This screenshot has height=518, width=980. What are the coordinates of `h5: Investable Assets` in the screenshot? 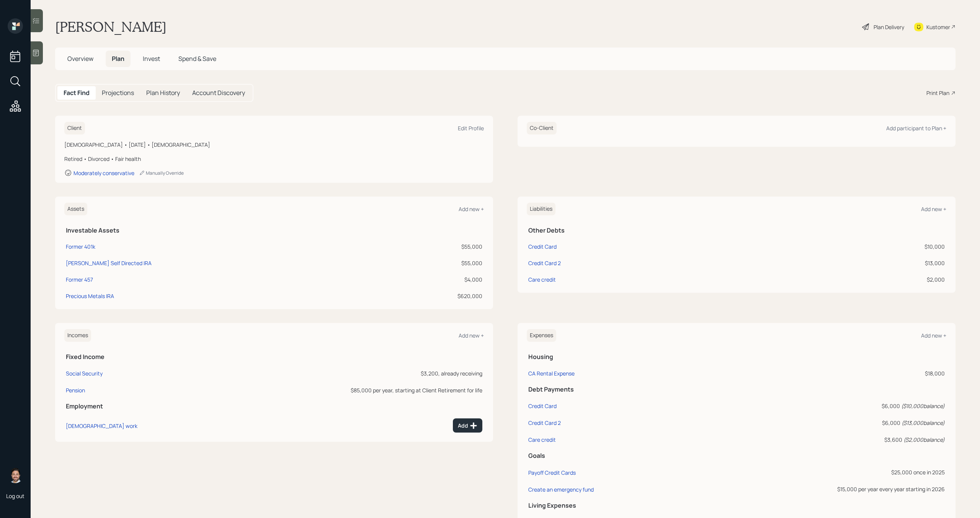 It's located at (274, 231).